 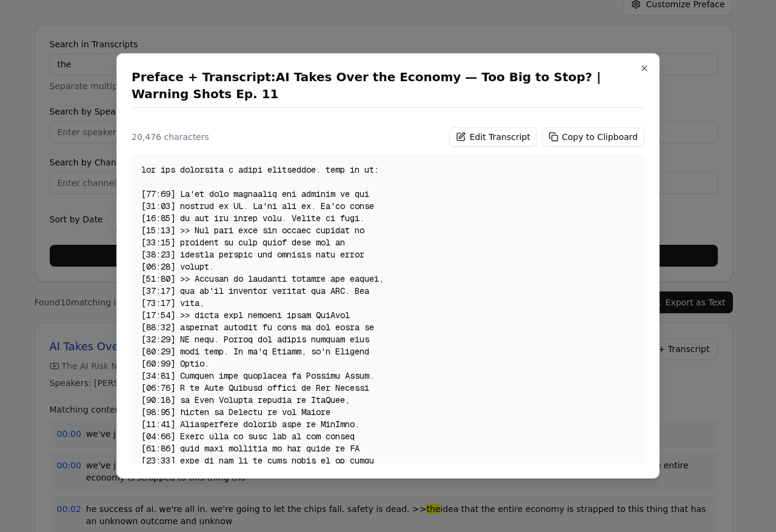 What do you see at coordinates (388, 86) in the screenshot?
I see `h2: Preface + Transcript: AI Takes Over the Economy — Too Big to Stop? | Warning Shots Ep. 11` at bounding box center [388, 86].